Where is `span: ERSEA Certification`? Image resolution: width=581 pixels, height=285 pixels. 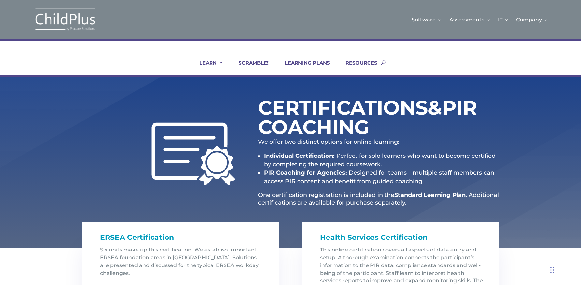 span: ERSEA Certification is located at coordinates (137, 238).